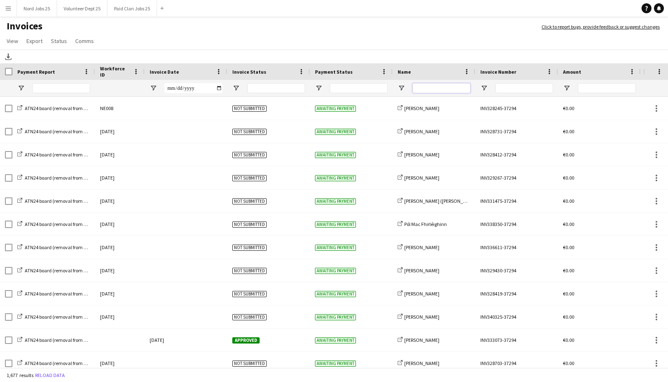 Image resolution: width=668 pixels, height=382 pixels. I want to click on input: Amount Filter Input, so click(607, 88).